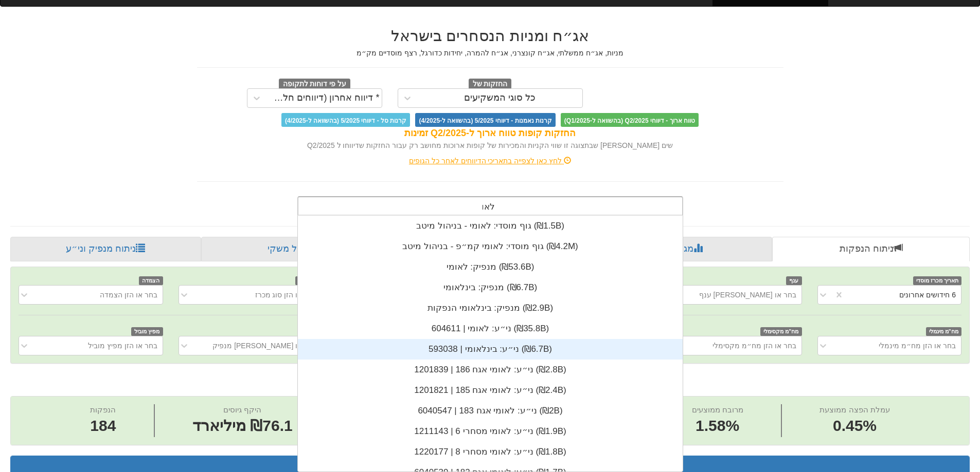 This screenshot has height=472, width=980. I want to click on a: ניתוח הנפקות, so click(871, 249).